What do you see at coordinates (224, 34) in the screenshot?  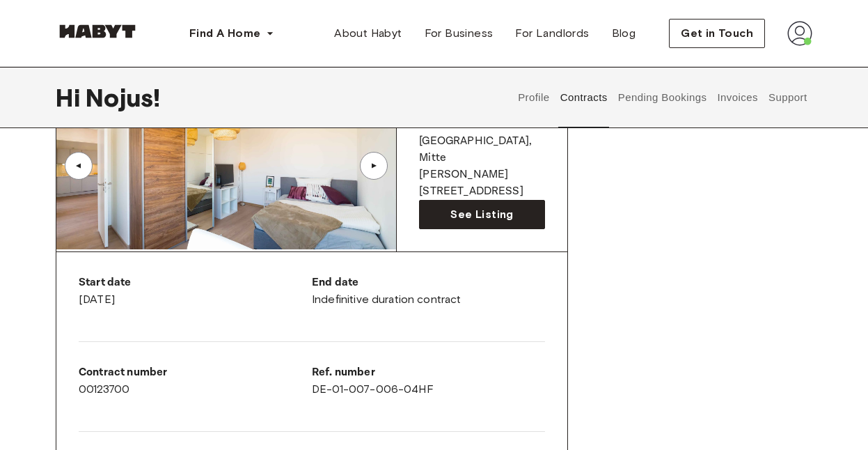 I see `span: Find A Home` at bounding box center [224, 34].